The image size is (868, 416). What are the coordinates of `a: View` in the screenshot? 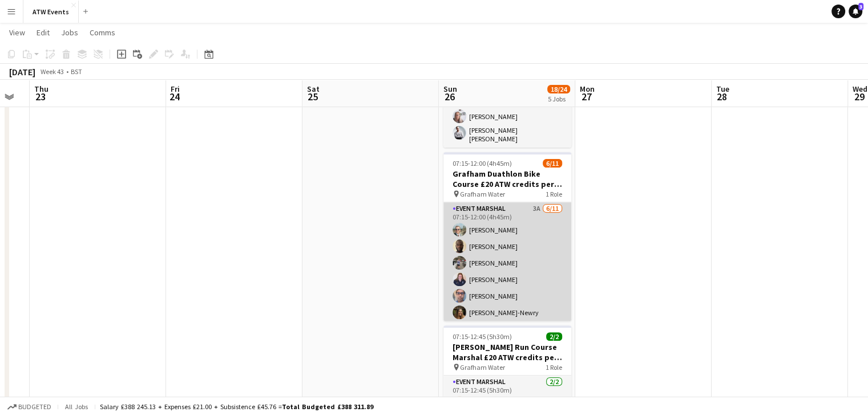 It's located at (17, 33).